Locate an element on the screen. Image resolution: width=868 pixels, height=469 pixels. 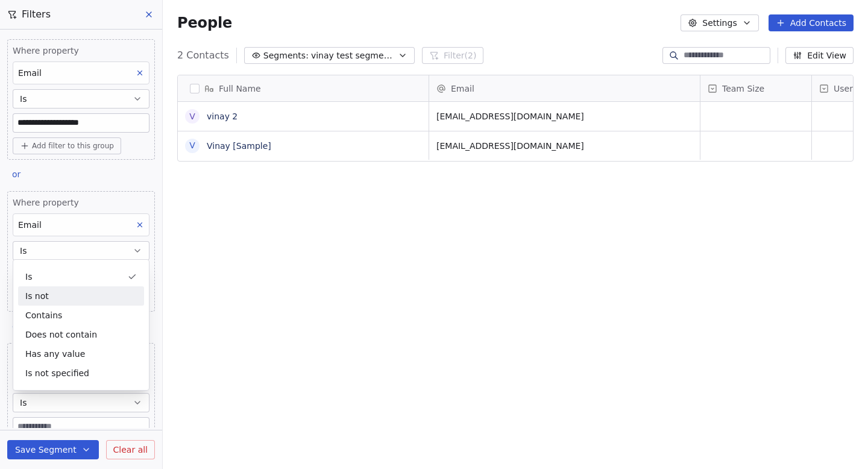
button: Filter(2) is located at coordinates (452, 56).